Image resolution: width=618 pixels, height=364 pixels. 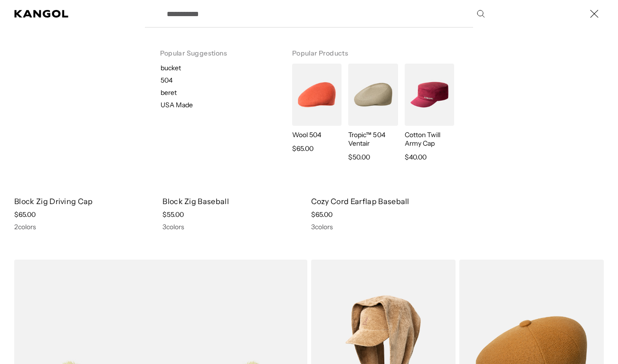 What do you see at coordinates (213, 105) in the screenshot?
I see `a: USA Made` at bounding box center [213, 105].